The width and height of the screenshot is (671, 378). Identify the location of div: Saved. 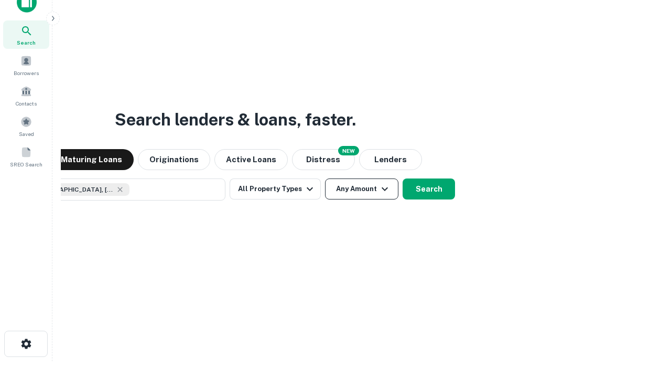
(26, 126).